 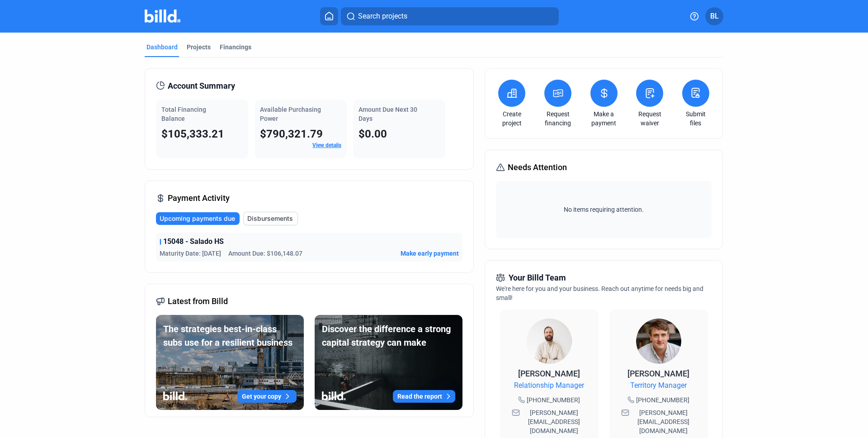 I want to click on span: Total Financing Balance, so click(x=184, y=114).